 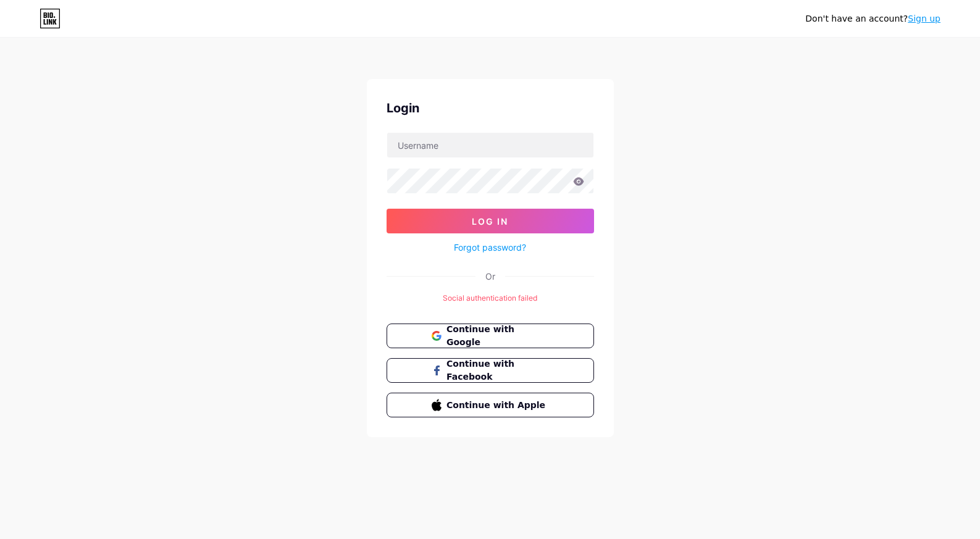 I want to click on div: Social authentication failed, so click(x=490, y=298).